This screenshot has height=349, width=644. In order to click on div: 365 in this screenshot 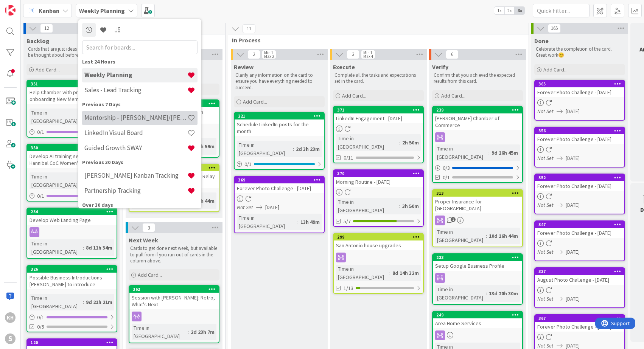, I will do `click(580, 84)`.